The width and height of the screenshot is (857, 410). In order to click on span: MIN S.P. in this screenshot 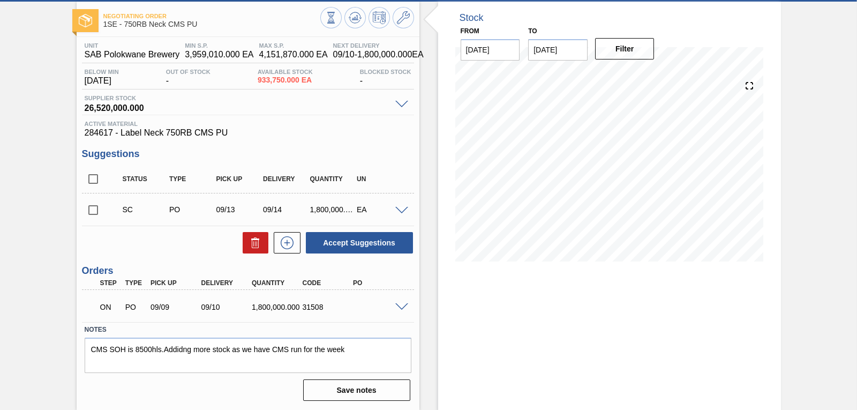, I will do `click(219, 46)`.